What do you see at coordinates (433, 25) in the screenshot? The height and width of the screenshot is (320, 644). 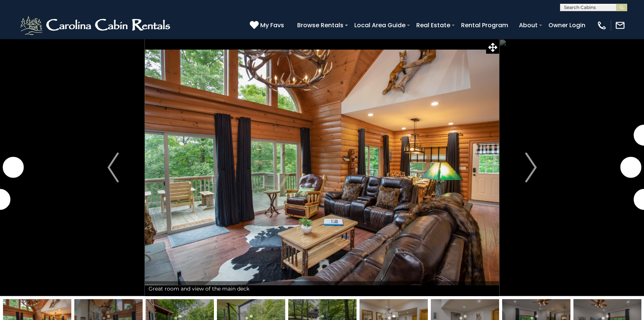 I see `a: Real Estate` at bounding box center [433, 25].